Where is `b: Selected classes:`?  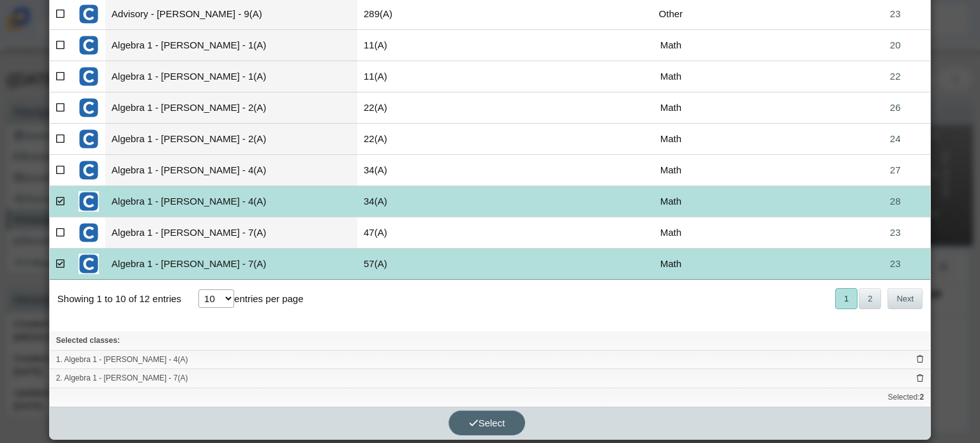
b: Selected classes: is located at coordinates (88, 340).